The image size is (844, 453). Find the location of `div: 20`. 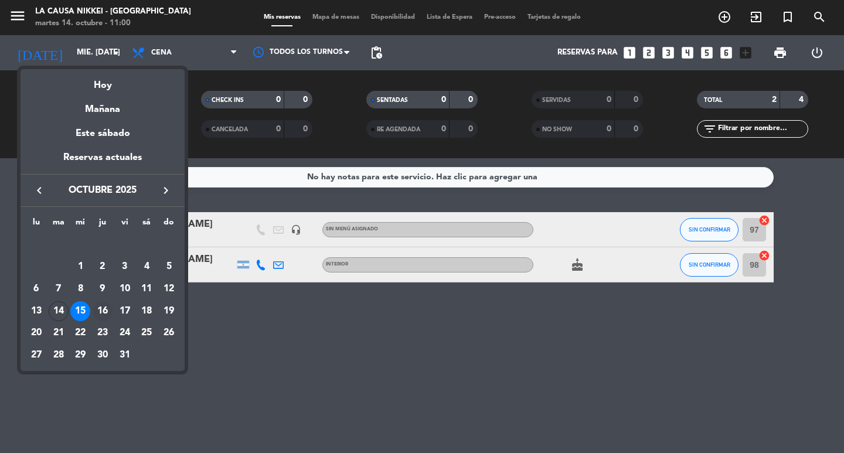

div: 20 is located at coordinates (36, 334).